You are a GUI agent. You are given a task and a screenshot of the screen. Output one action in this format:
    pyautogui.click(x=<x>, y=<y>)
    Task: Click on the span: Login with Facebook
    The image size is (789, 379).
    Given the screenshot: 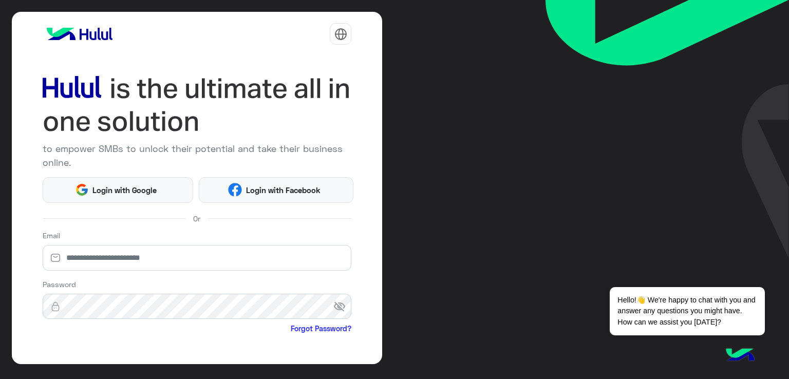 What is the action you would take?
    pyautogui.click(x=283, y=190)
    